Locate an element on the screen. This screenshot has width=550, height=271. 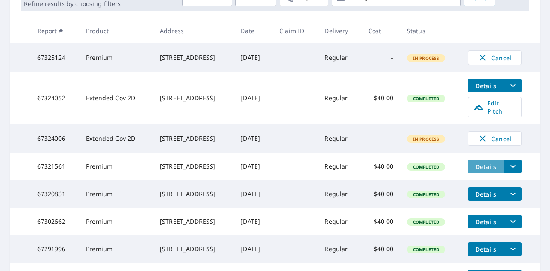
button: detailsBtn-67320831 is located at coordinates (486, 194).